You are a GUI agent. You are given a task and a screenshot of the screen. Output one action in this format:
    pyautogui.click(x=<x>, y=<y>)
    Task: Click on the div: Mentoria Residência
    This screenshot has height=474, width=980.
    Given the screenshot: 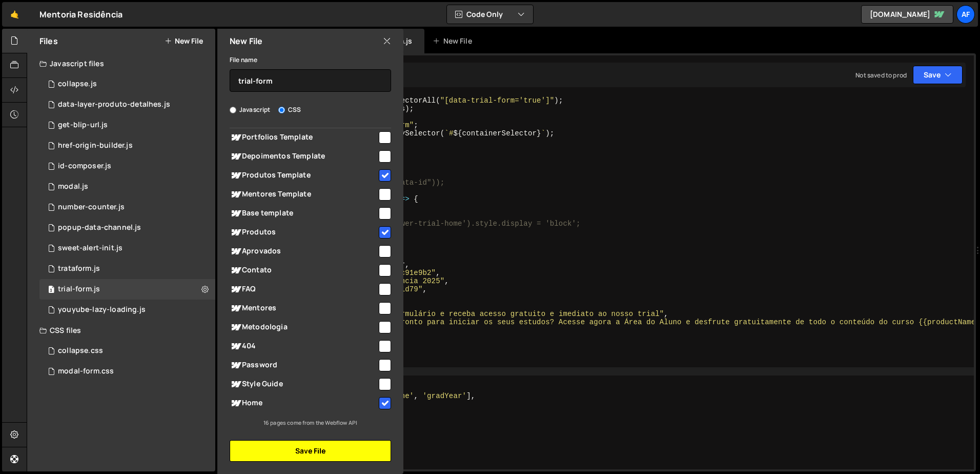 What is the action you would take?
    pyautogui.click(x=81, y=15)
    